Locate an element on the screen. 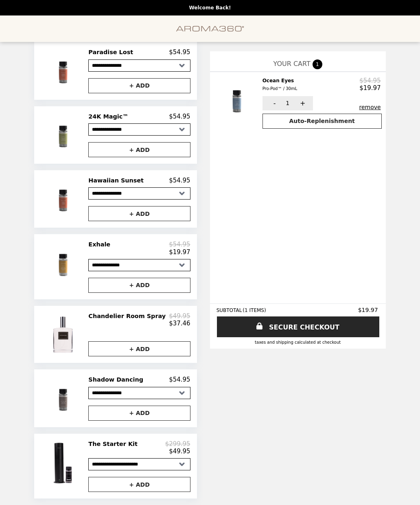  img: Ocean Eyes is located at coordinates (237, 99).